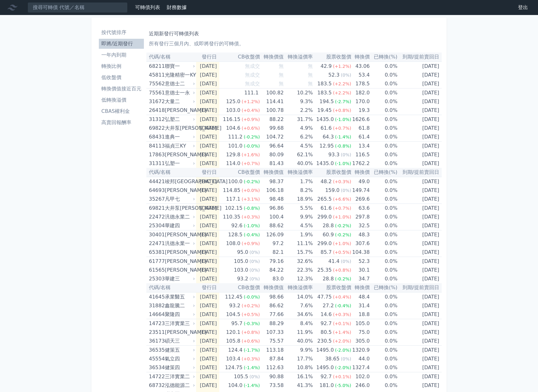 This screenshot has width=538, height=392. I want to click on div: 弘塑二, so click(180, 119).